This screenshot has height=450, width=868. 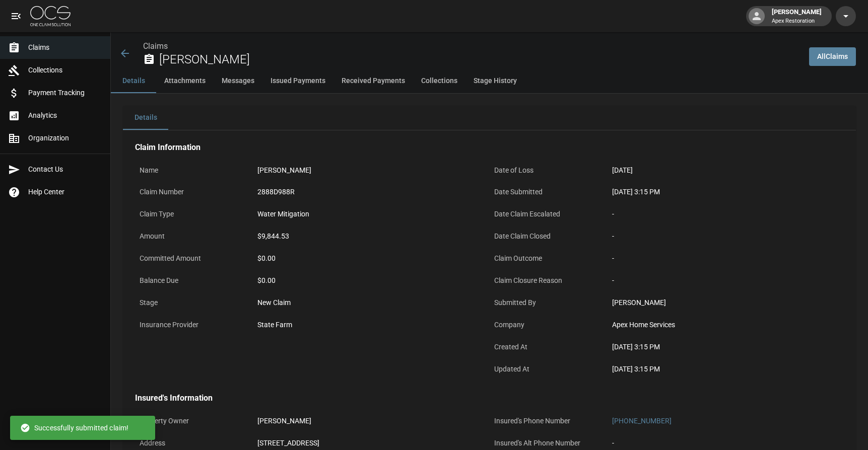 What do you see at coordinates (194, 302) in the screenshot?
I see `p: Stage` at bounding box center [194, 302].